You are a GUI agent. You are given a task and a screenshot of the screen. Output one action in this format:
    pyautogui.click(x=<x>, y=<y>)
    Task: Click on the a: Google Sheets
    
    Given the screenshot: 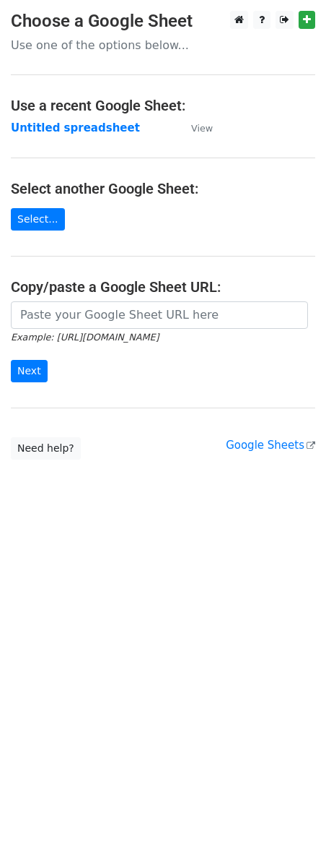 What is the action you would take?
    pyautogui.click(x=270, y=445)
    